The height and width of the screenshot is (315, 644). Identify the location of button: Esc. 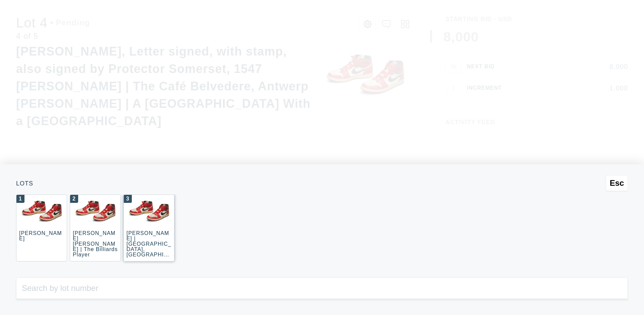
(617, 183).